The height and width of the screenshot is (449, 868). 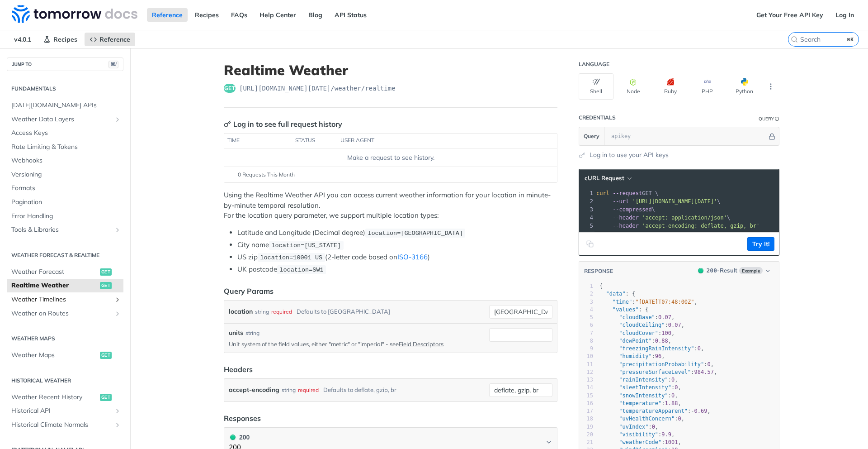 I want to click on span: 200, so click(x=712, y=270).